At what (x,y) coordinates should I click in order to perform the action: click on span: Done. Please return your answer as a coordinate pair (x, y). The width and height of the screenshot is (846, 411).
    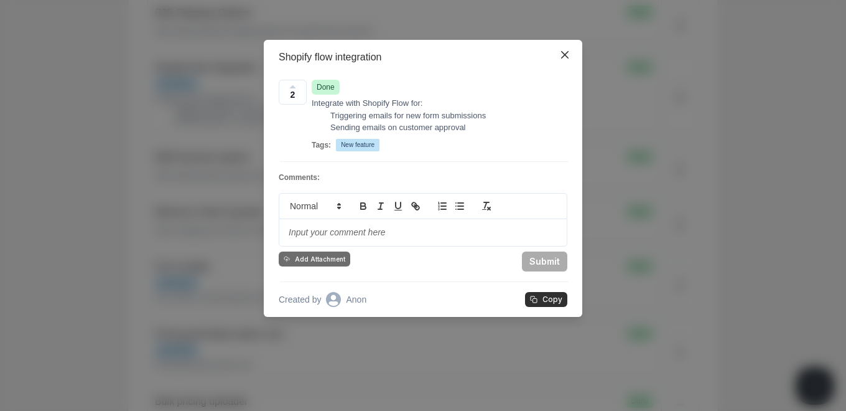
    Looking at the image, I should click on (325, 87).